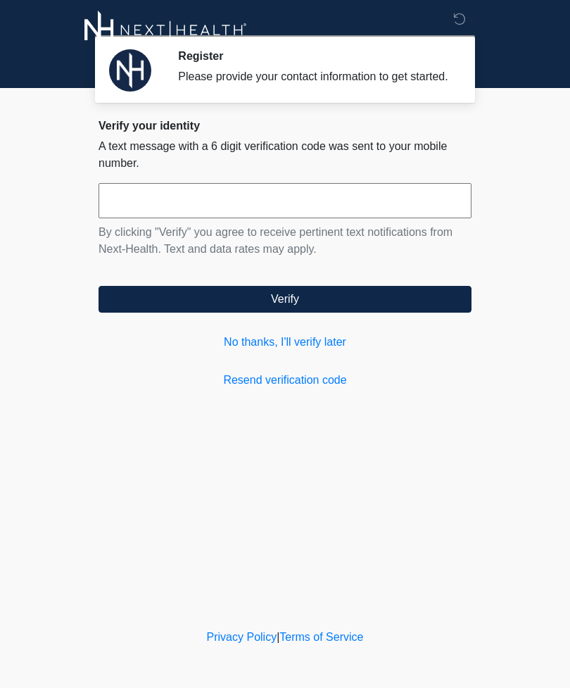 This screenshot has height=688, width=570. What do you see at coordinates (285, 125) in the screenshot?
I see `h2: Verify your identity` at bounding box center [285, 125].